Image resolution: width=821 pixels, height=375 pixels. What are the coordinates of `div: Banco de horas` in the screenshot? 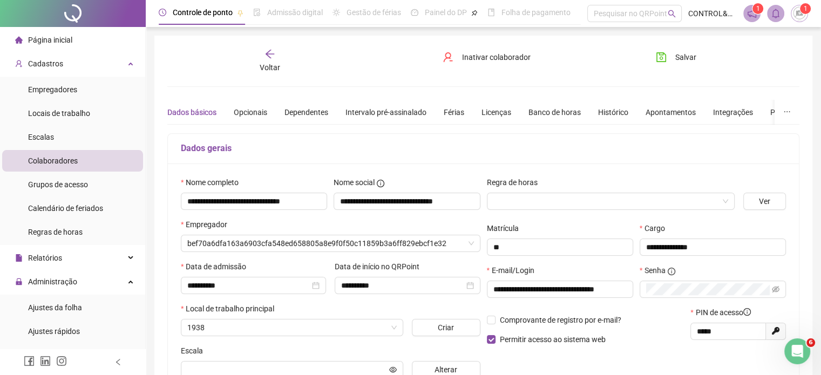 It's located at (554, 112).